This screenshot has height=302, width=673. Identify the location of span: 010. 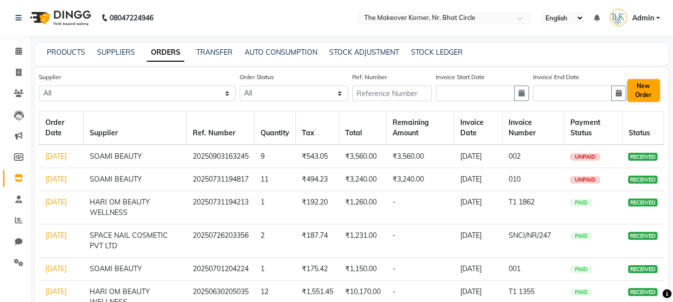
(514, 179).